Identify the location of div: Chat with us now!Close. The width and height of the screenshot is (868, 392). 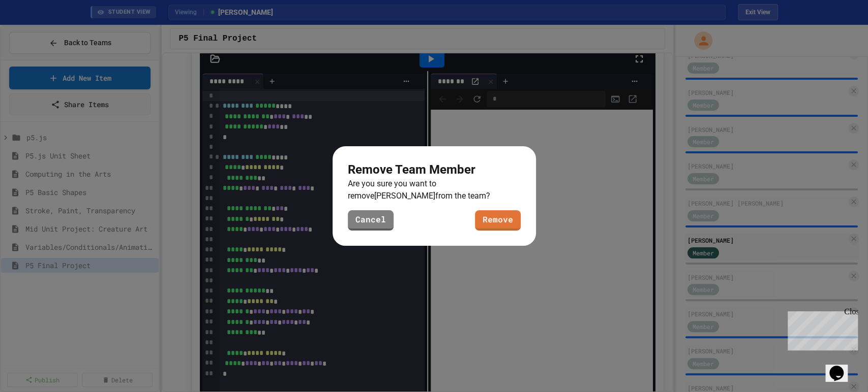
(37, 34).